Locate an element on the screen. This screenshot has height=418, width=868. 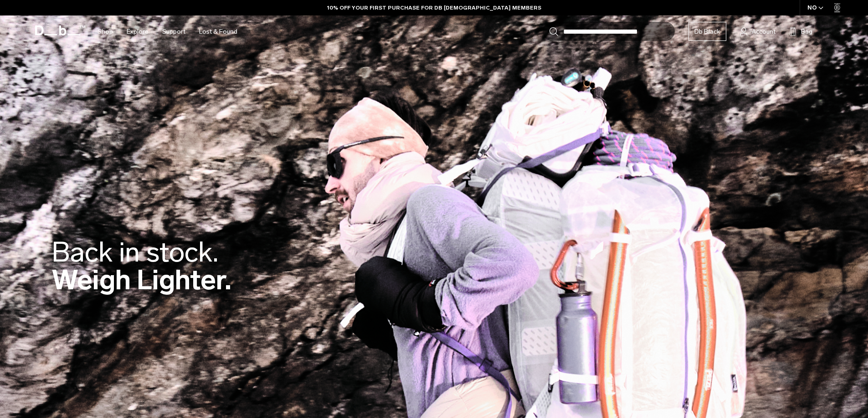
a: Shop is located at coordinates (106, 31).